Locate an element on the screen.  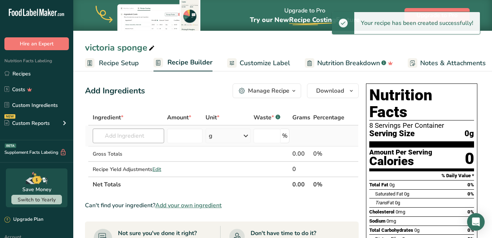
span: Customize Label is located at coordinates (265, 63).